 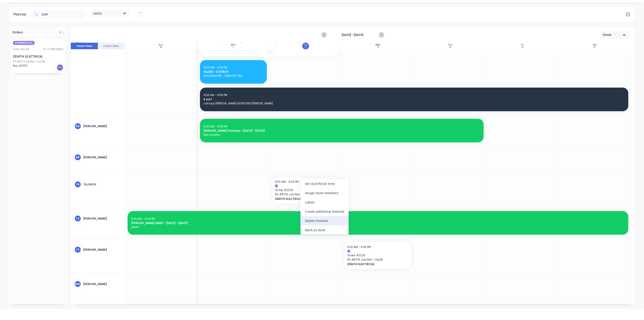 I want to click on div: RR, so click(x=78, y=157).